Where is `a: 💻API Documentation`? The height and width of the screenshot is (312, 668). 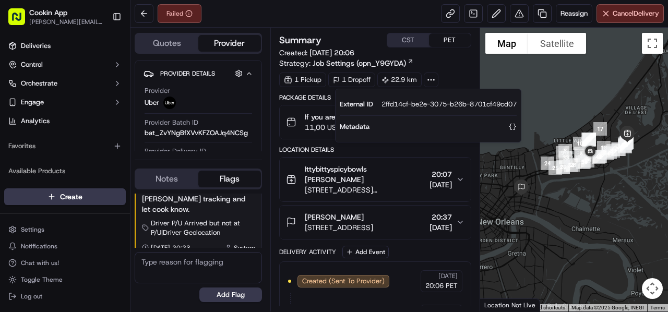
a: 💻API Documentation is located at coordinates (128, 156).